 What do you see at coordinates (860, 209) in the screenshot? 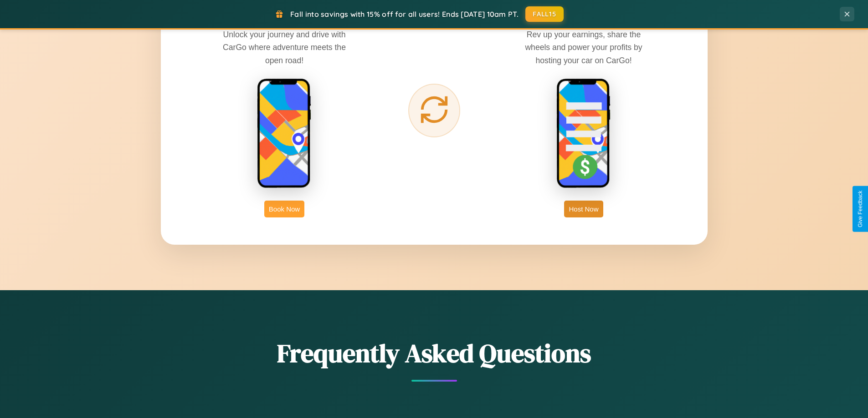
I see `div: Give Feedback` at bounding box center [860, 209].